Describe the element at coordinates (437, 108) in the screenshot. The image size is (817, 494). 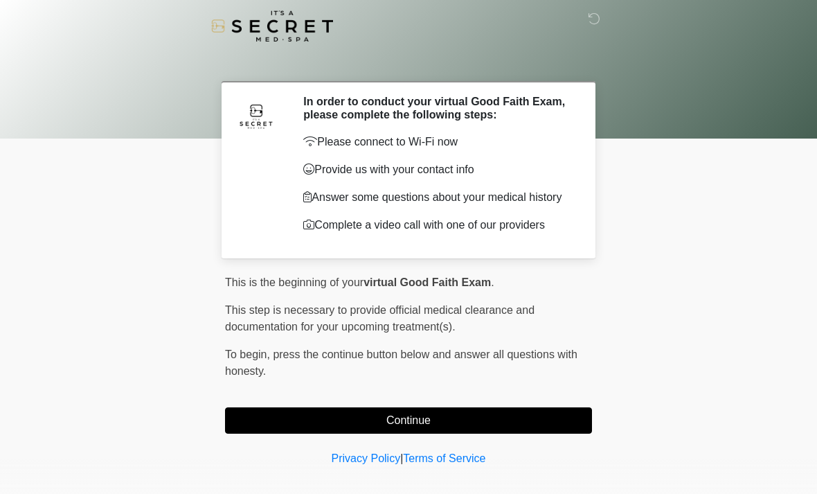
I see `h2: In order to conduct your virtual Good Faith Exam, please complete the following steps:` at that location.